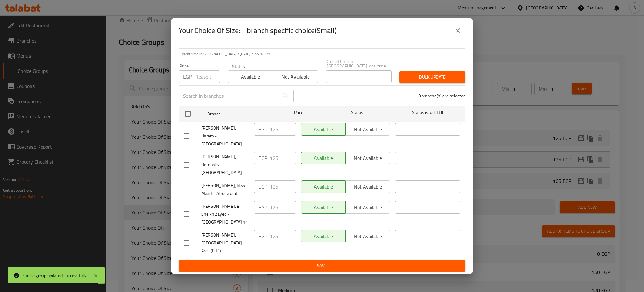 The width and height of the screenshot is (644, 292). I want to click on span: Status is valid till, so click(428, 112).